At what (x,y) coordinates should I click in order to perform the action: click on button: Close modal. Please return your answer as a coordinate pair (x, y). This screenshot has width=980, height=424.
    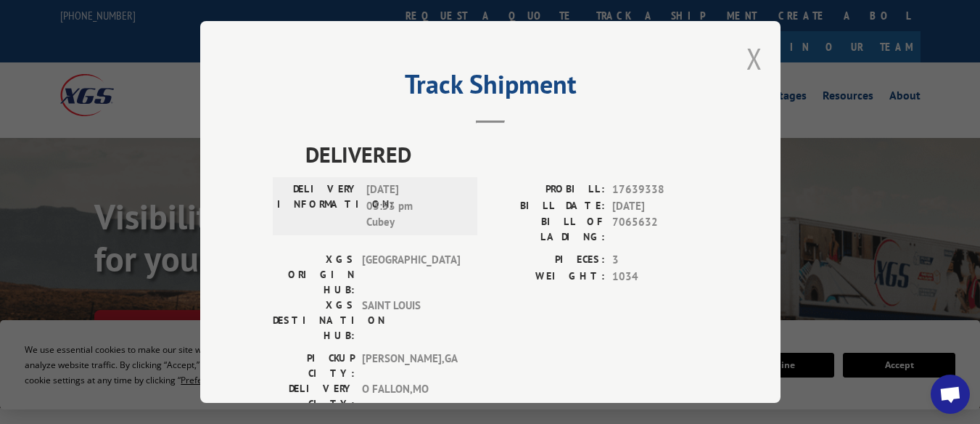
    Looking at the image, I should click on (755, 58).